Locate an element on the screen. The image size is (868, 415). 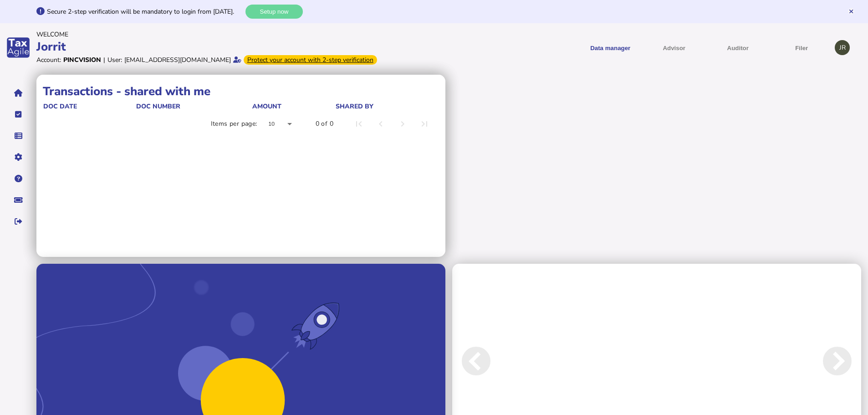
button: Shows a dropdown of Data manager options is located at coordinates (610, 48).